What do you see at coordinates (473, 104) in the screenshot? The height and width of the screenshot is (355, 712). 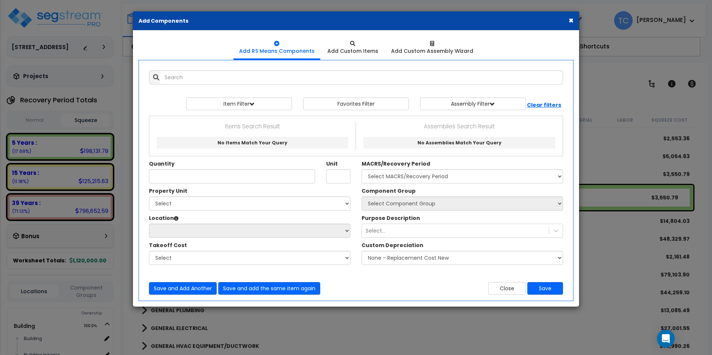 I see `button: Assembly Filter` at bounding box center [473, 104].